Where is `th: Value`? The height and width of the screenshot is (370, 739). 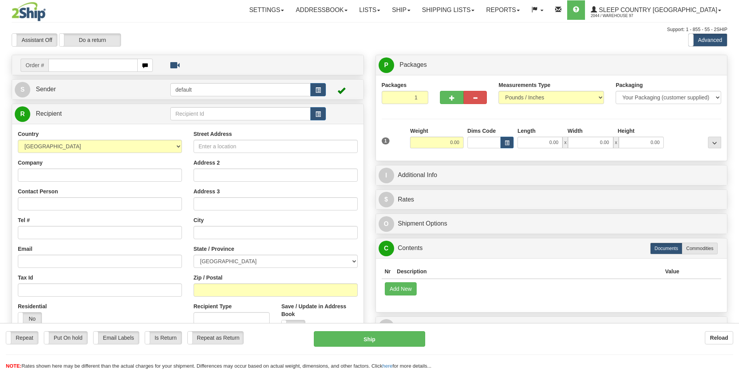
th: Value is located at coordinates (672, 271).